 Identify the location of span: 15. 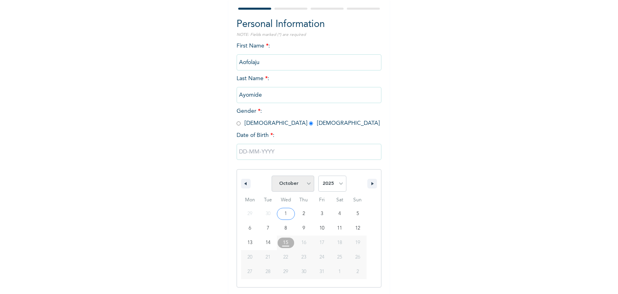
(286, 243).